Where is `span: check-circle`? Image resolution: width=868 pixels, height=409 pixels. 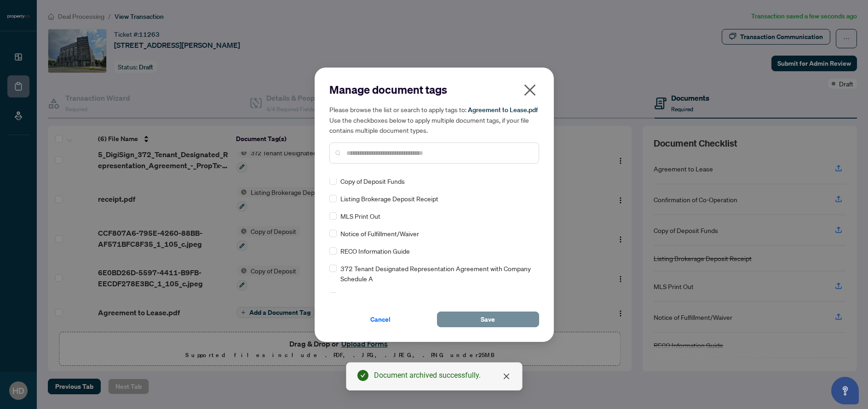
span: check-circle is located at coordinates (363, 376).